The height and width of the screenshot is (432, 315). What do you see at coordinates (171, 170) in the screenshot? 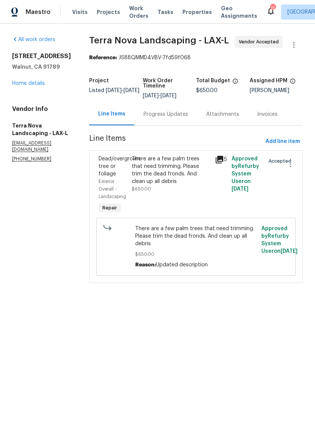
I see `div: There are a few palm trees that need trimming. Please trim the dead fronds. And clean up all debris` at bounding box center [171, 170].